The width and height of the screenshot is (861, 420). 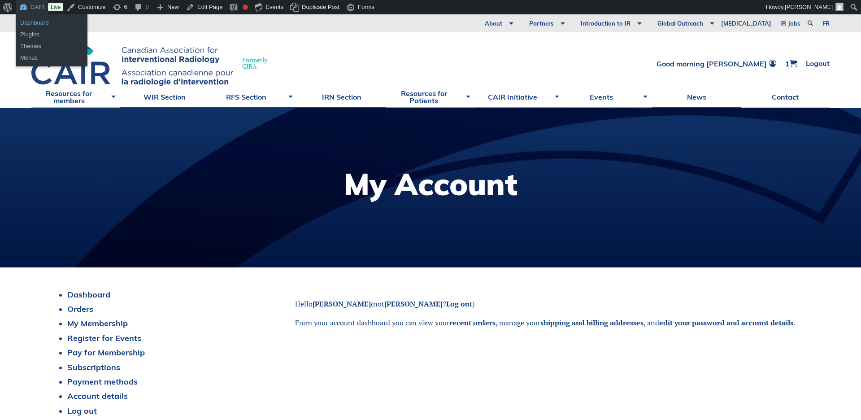 What do you see at coordinates (106, 352) in the screenshot?
I see `a: Pay for Membership` at bounding box center [106, 352].